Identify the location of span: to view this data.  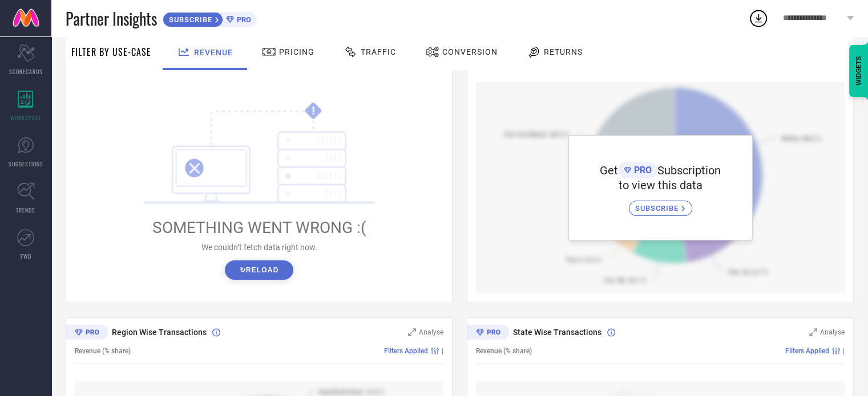
(660, 185).